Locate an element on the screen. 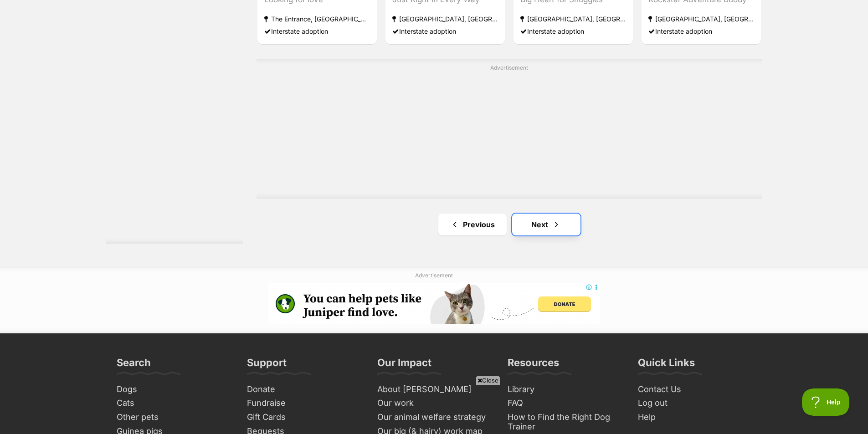 The image size is (868, 434). h3: Search is located at coordinates (134, 366).